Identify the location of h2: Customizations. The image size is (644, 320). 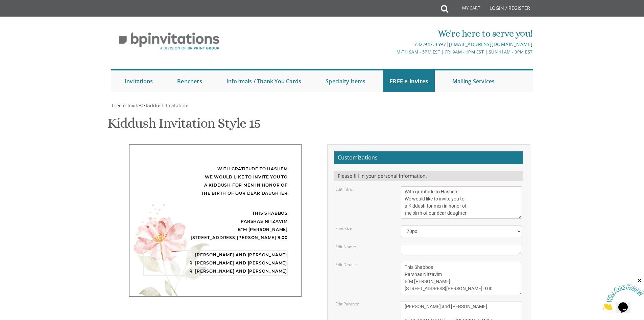
(429, 158).